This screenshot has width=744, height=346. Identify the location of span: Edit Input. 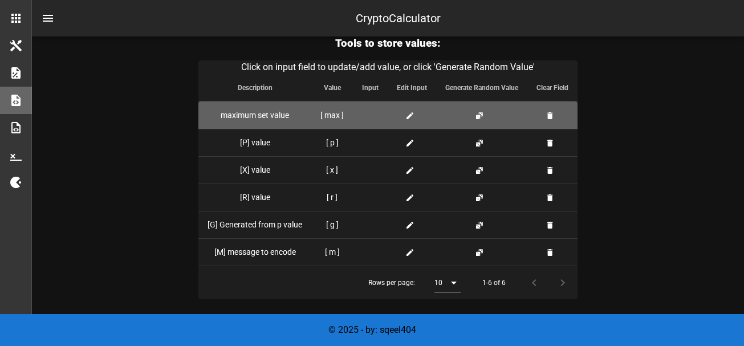
(411, 88).